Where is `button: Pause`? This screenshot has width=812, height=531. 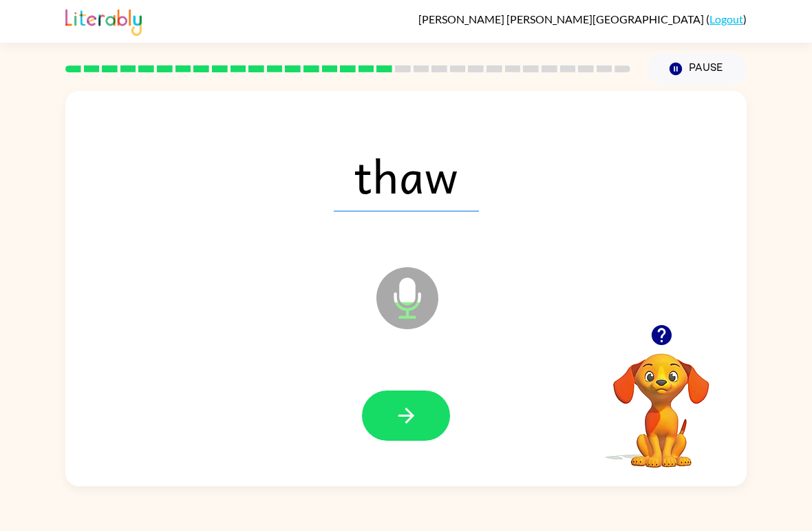 button: Pause is located at coordinates (697, 69).